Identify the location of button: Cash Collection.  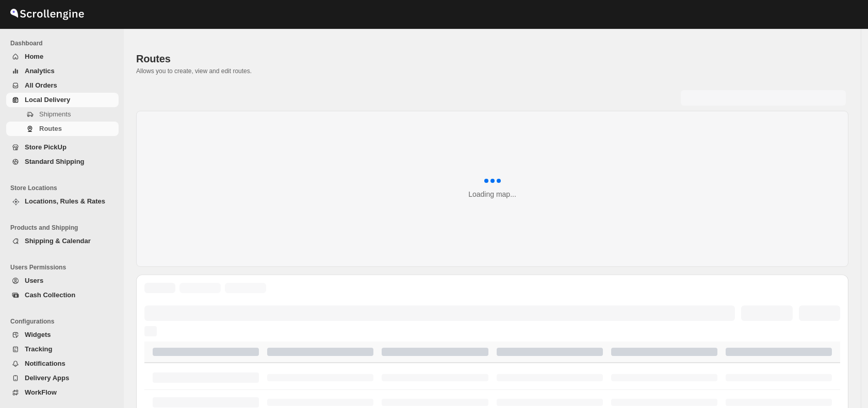
(62, 295).